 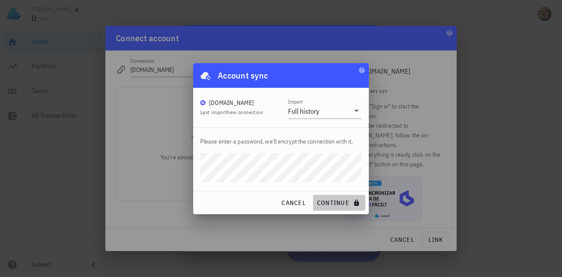 What do you see at coordinates (281, 141) in the screenshot?
I see `p: Please enter a password, we'll encrypt the connection with it.` at bounding box center [281, 141].